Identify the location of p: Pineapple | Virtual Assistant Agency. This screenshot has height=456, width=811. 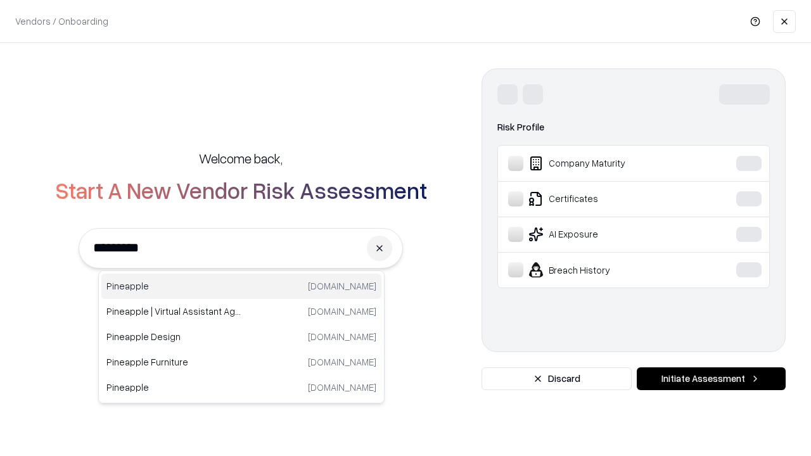
(174, 311).